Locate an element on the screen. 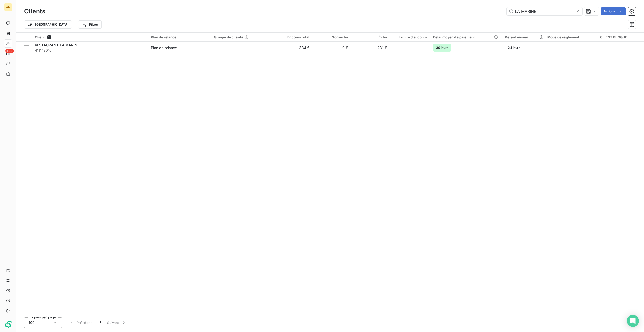 This screenshot has width=644, height=332. button: Filtrer is located at coordinates (90, 24).